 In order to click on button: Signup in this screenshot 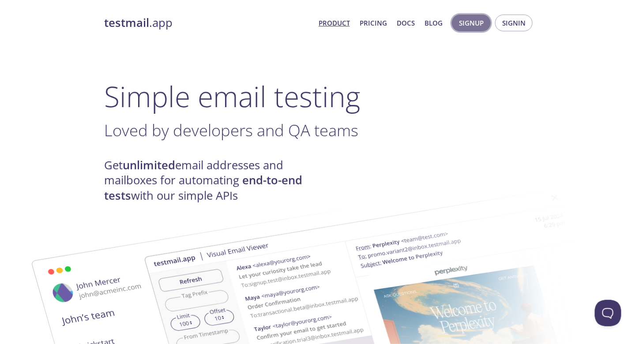, I will do `click(471, 23)`.